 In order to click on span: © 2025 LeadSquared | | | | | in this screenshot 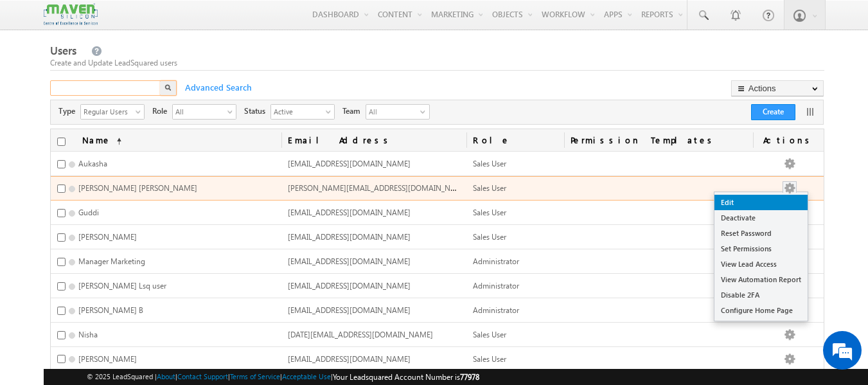, I will do `click(283, 376)`.